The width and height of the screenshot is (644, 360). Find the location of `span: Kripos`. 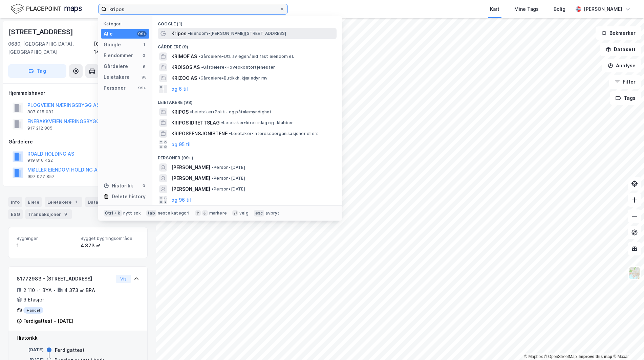

span: Kripos is located at coordinates (179, 33).